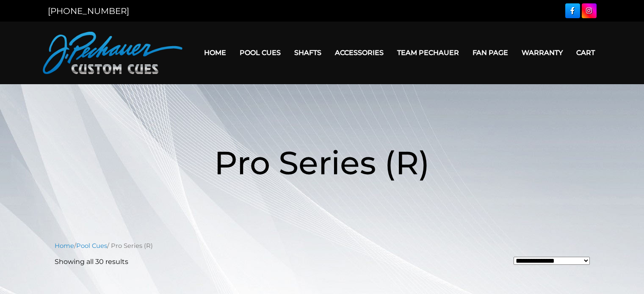  I want to click on select: Shop order, so click(552, 261).